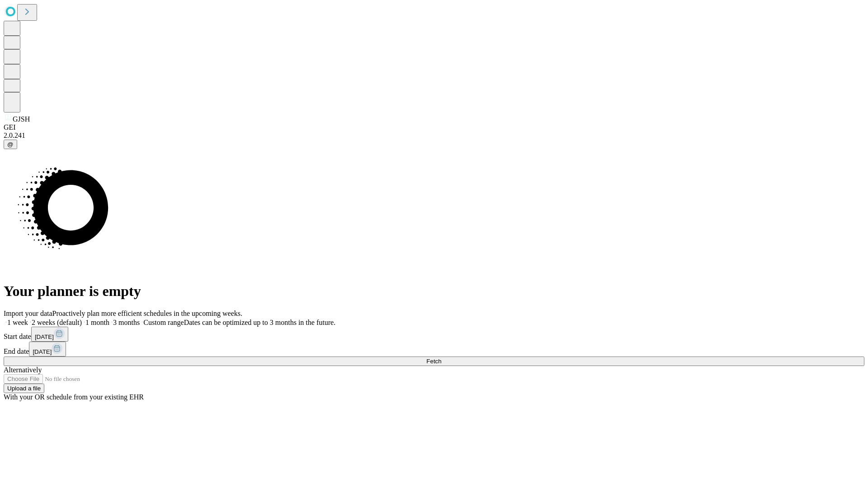  Describe the element at coordinates (434, 361) in the screenshot. I see `button: Fetch` at that location.